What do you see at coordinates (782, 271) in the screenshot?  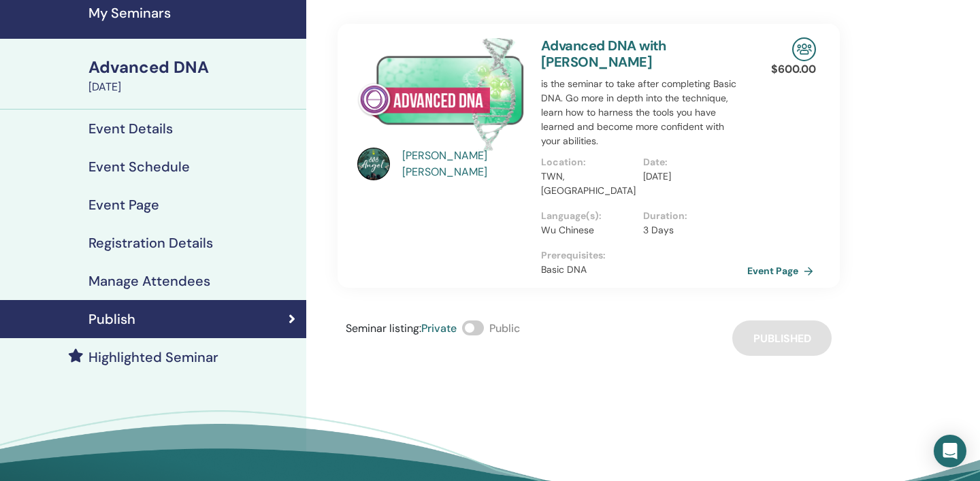 I see `a: Event Page` at bounding box center [782, 271].